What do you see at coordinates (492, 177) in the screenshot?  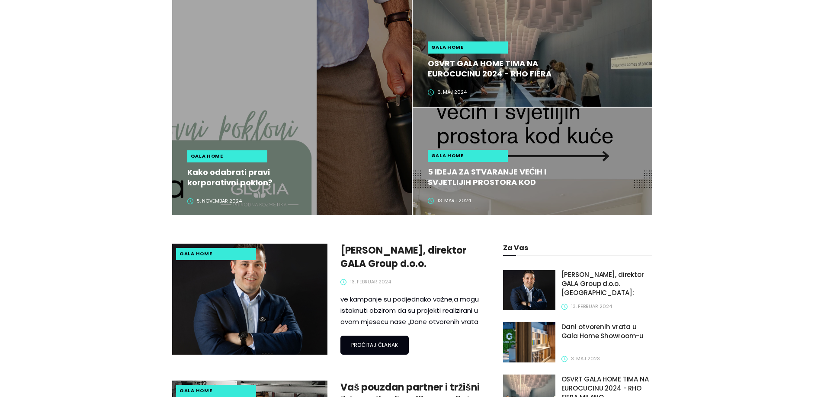 I see `h2: 5 IDEJA ZA STVARANJE VEĆIH I SVJETLIJIH PROSTORA KOD KUĆE` at bounding box center [492, 177].